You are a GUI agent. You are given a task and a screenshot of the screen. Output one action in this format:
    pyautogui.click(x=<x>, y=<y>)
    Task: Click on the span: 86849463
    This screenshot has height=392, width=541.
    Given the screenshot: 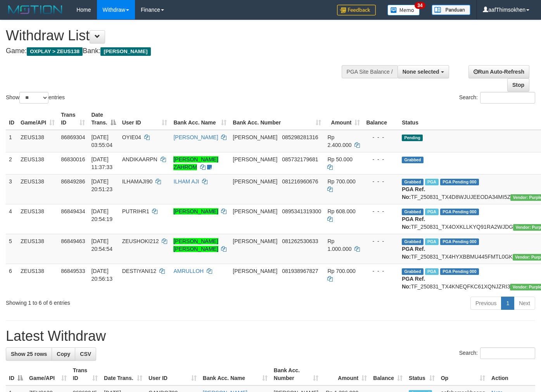 What is the action you would take?
    pyautogui.click(x=73, y=242)
    